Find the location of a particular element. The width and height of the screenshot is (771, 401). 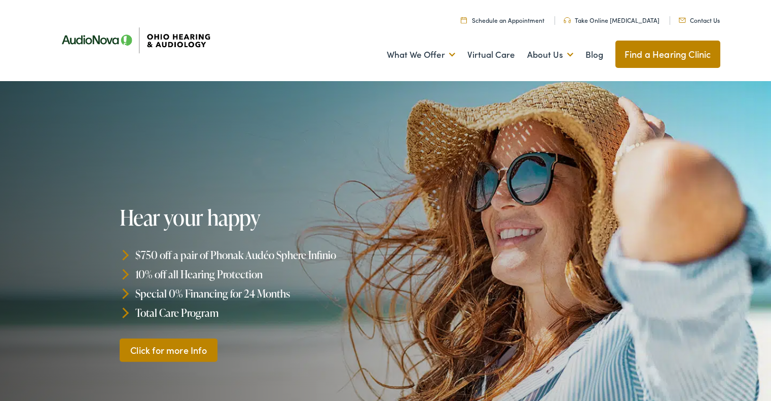

h1: Hear your happy is located at coordinates (254, 217).